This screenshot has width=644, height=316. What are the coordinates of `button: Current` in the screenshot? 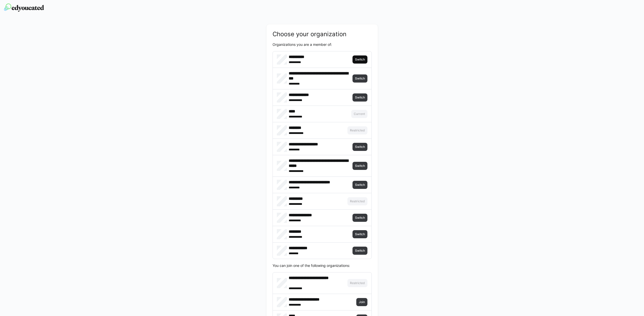 It's located at (359, 114).